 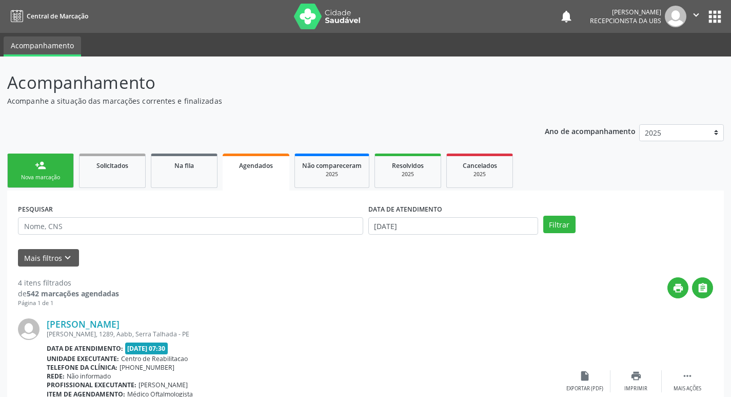 I want to click on button: Mais filtroskeyboard_arrow_down, so click(x=48, y=258).